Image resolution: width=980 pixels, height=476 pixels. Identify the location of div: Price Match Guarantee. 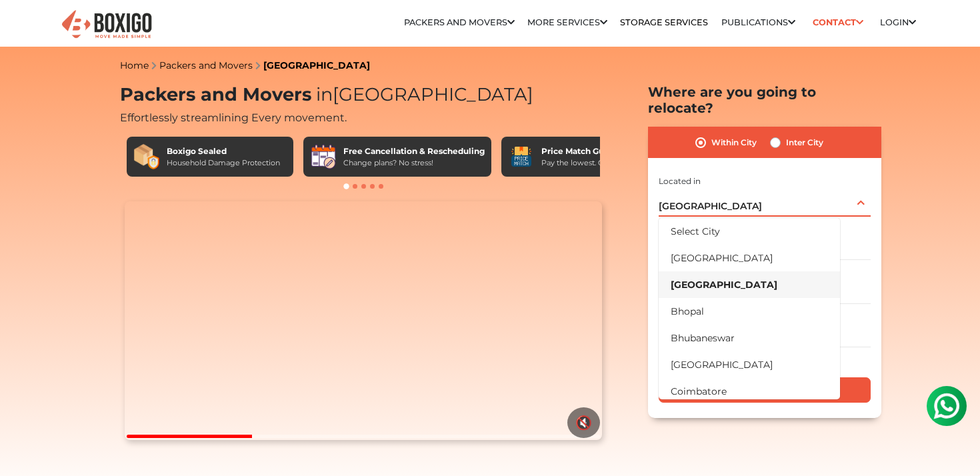
(592, 151).